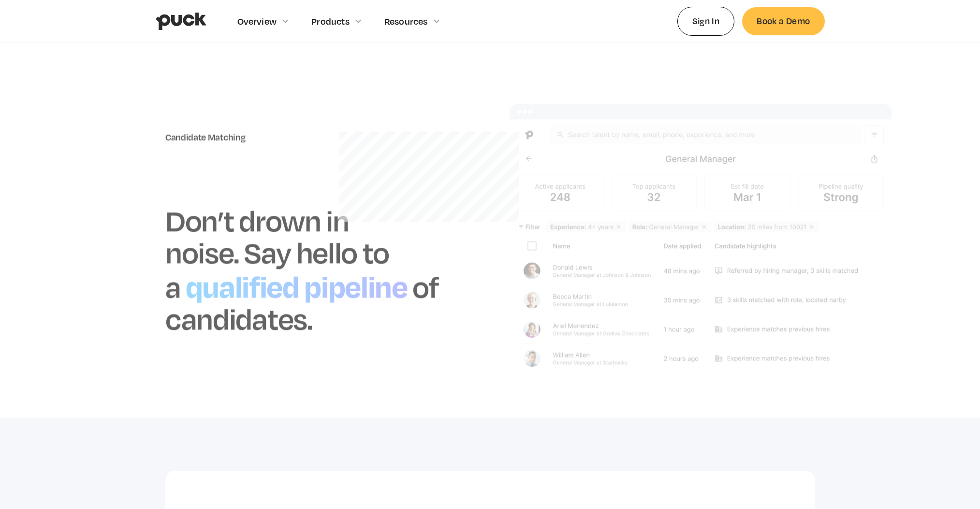 The width and height of the screenshot is (980, 509). What do you see at coordinates (302, 302) in the screenshot?
I see `h1: of candidates.` at bounding box center [302, 302].